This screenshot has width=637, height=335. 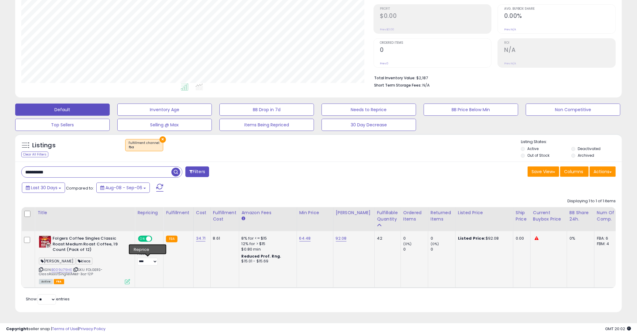 I want to click on img: 517nnqFSUYL._SL40_.jpg, so click(x=45, y=242).